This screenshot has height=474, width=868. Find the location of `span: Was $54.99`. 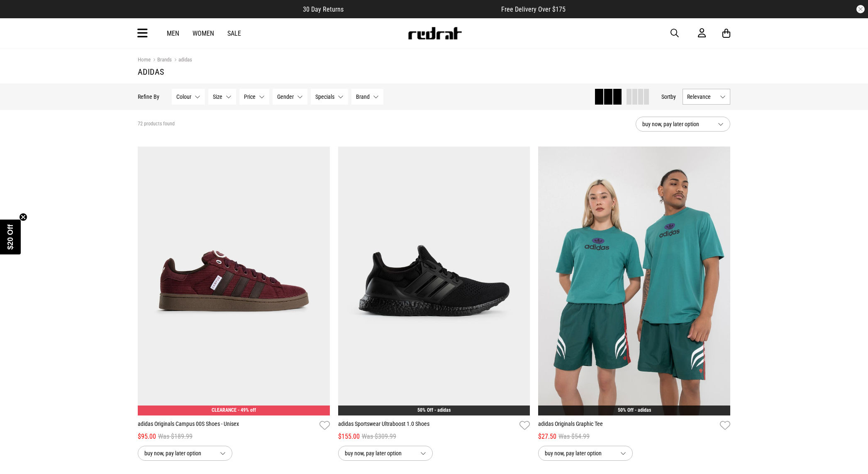

span: Was $54.99 is located at coordinates (574, 436).